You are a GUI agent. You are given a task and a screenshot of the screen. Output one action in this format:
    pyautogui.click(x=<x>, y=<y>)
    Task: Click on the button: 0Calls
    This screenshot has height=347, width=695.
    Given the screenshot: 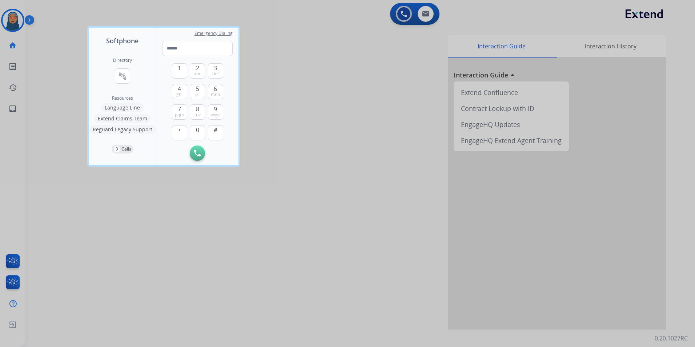 What is the action you would take?
    pyautogui.click(x=122, y=149)
    